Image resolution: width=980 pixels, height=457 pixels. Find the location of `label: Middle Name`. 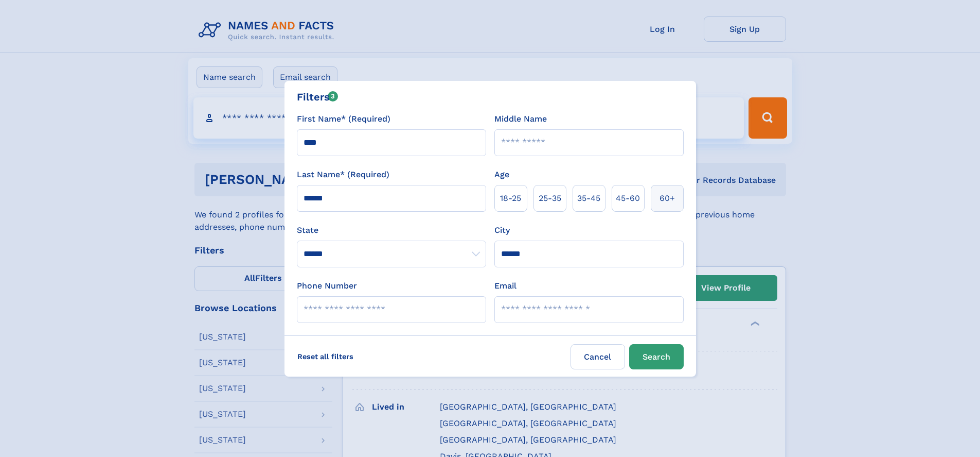

label: Middle Name is located at coordinates (521, 119).